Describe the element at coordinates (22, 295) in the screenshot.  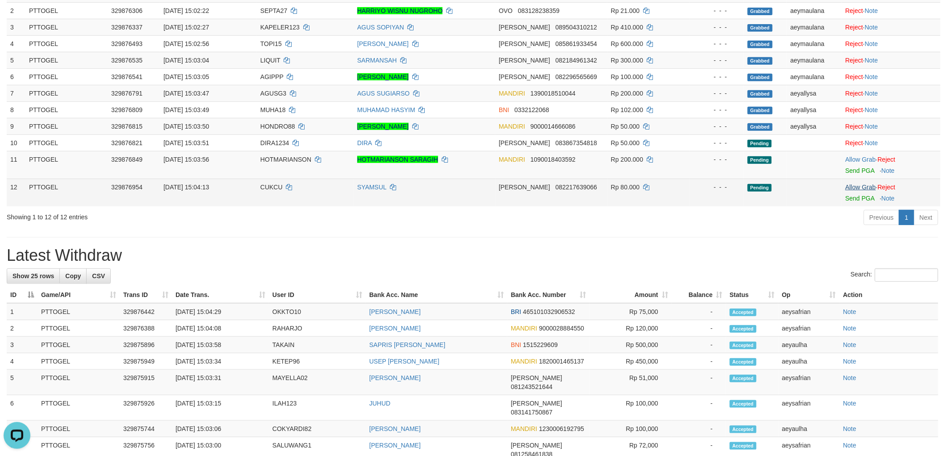
I see `th: ID: activate to sort column descending` at that location.